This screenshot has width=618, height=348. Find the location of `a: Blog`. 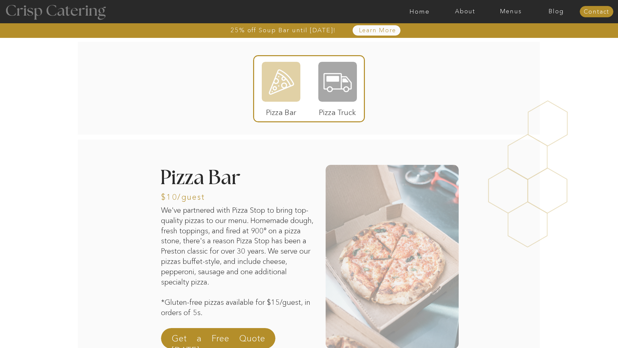

a: Blog is located at coordinates (556, 12).